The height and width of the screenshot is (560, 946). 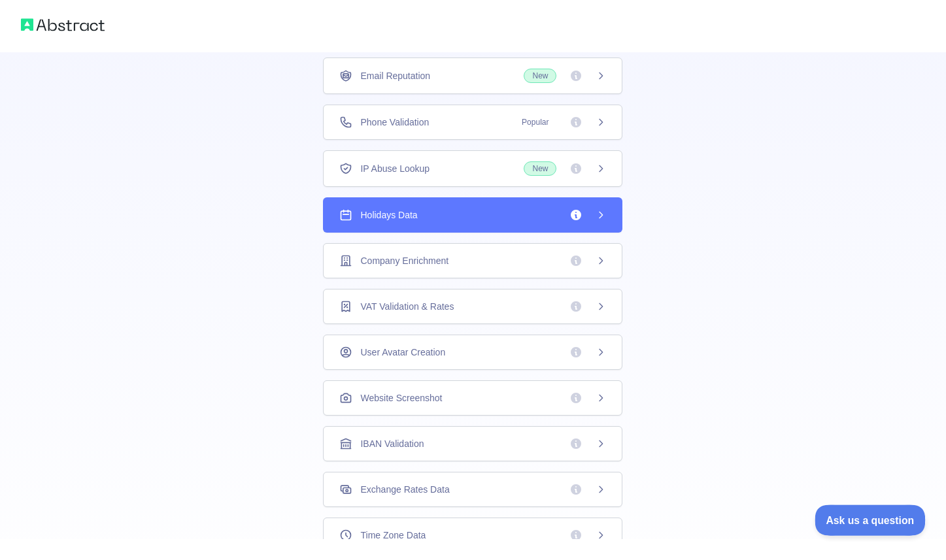 What do you see at coordinates (388, 215) in the screenshot?
I see `span: Holidays Data` at bounding box center [388, 215].